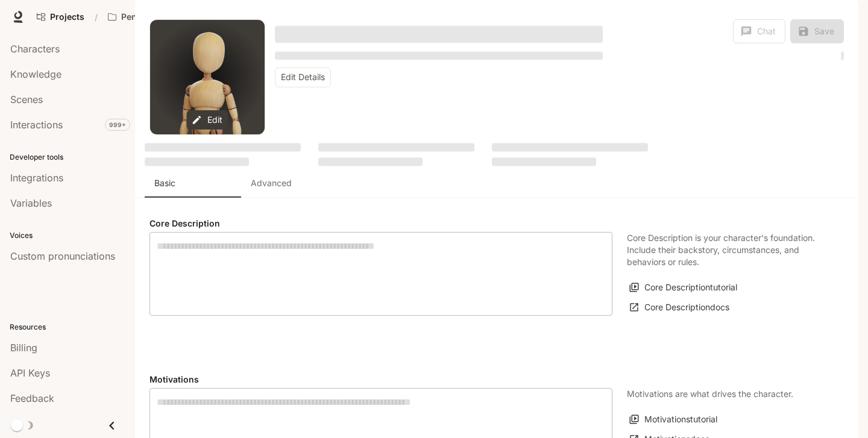 Image resolution: width=868 pixels, height=438 pixels. What do you see at coordinates (60, 17) in the screenshot?
I see `a: Go to projects` at bounding box center [60, 17].